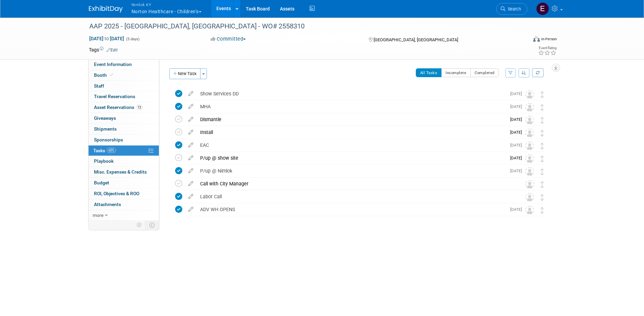 This screenshot has width=644, height=316. I want to click on a: Giveaways, so click(123, 118).